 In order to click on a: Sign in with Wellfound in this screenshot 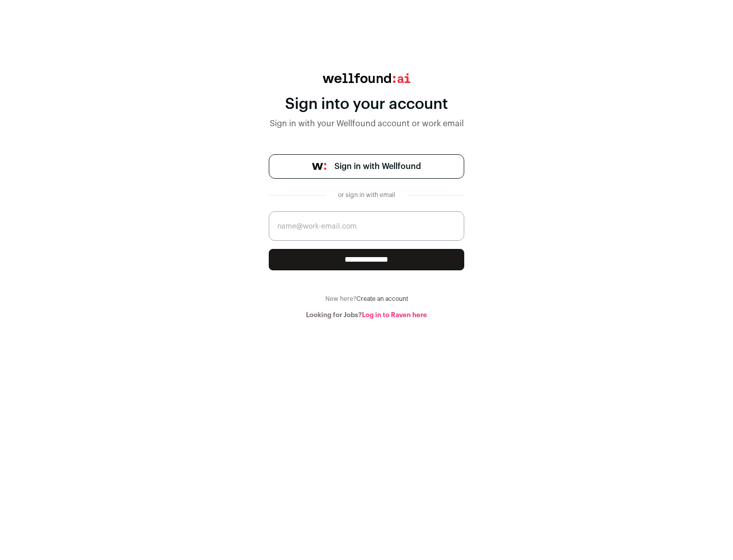, I will do `click(367, 166)`.